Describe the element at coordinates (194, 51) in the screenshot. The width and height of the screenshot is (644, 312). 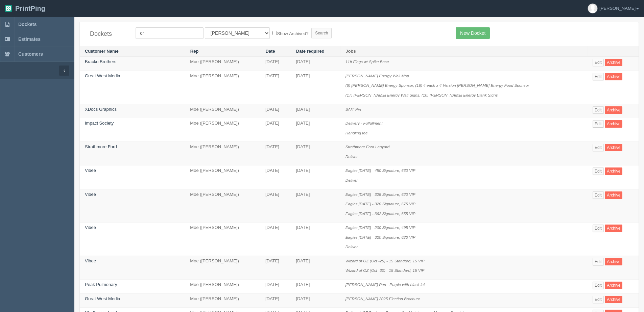
I see `a: Rep` at that location.